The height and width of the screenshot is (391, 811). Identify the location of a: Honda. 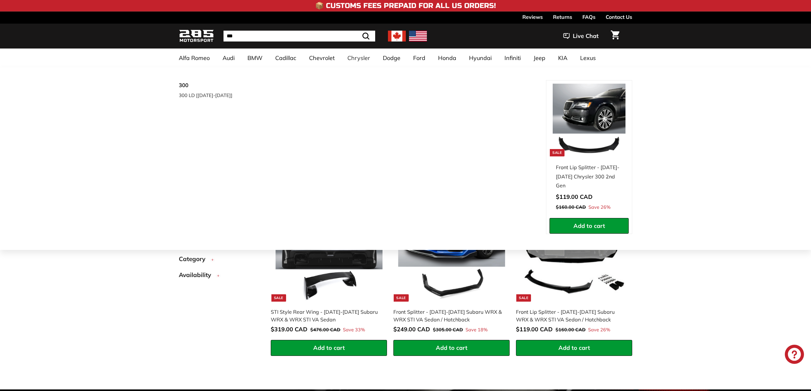
(447, 58).